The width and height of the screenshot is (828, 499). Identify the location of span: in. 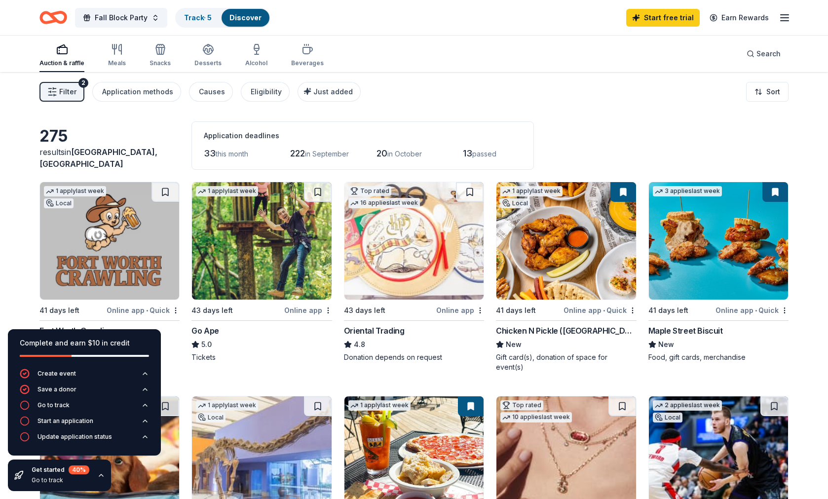
(98, 158).